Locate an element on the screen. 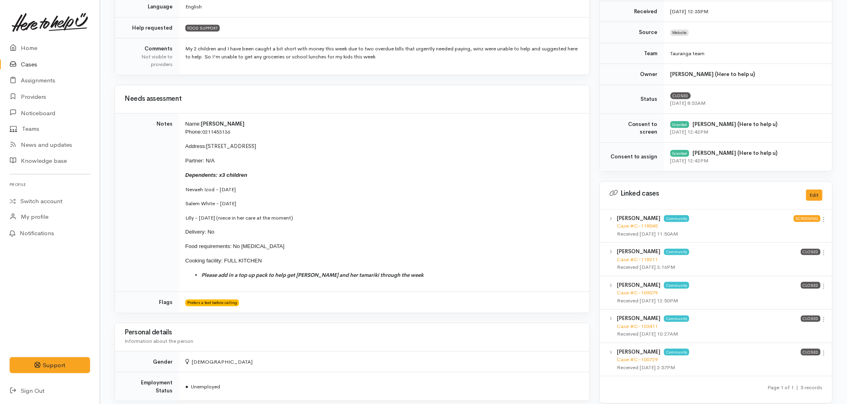  td: Flags is located at coordinates (147, 303).